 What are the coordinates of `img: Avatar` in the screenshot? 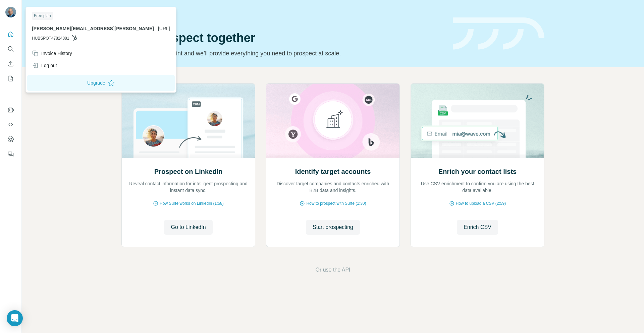 It's located at (11, 12).